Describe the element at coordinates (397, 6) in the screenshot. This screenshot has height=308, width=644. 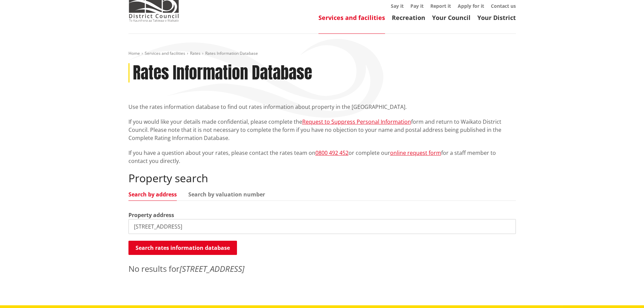
I see `a: Say it` at that location.